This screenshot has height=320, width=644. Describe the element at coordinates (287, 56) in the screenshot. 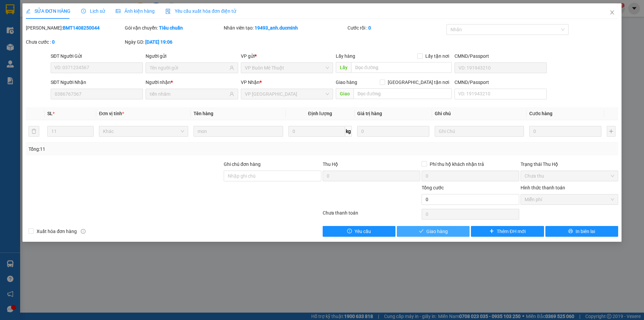

I see `div: VP gửi` at that location.